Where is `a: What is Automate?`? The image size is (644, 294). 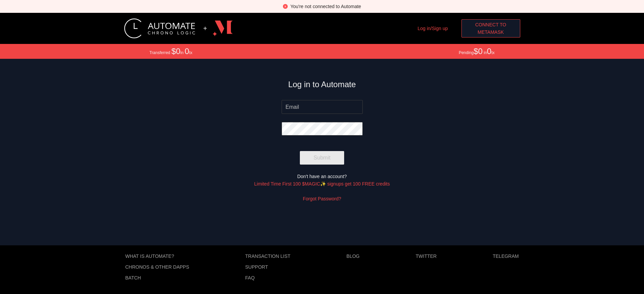
a: What is Automate? is located at coordinates (157, 256).